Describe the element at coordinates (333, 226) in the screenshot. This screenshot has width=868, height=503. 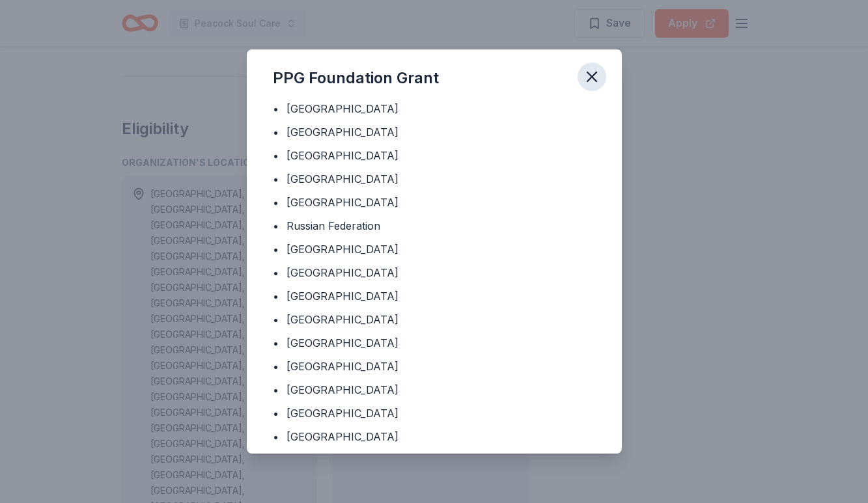
I see `div: Russian Federation` at that location.